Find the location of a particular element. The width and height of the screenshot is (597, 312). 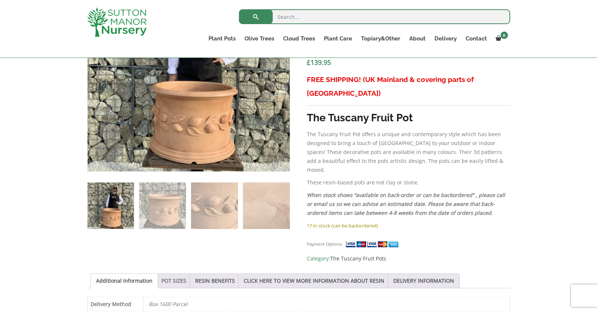

a: About is located at coordinates (418, 39).